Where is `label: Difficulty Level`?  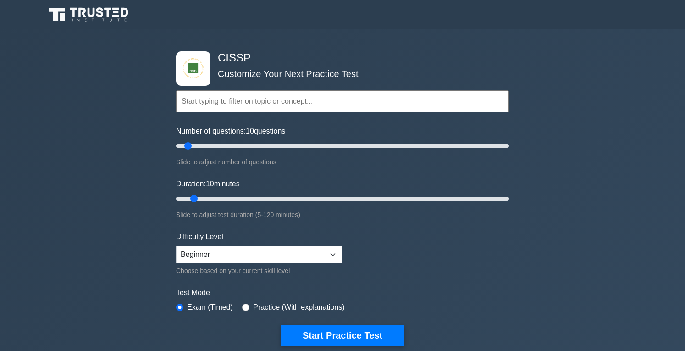 label: Difficulty Level is located at coordinates (199, 237).